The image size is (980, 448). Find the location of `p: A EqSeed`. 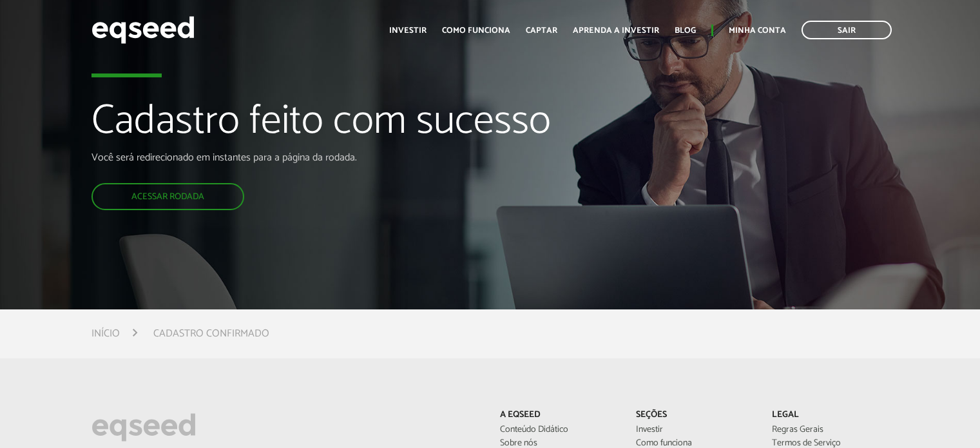

p: A EqSeed is located at coordinates (558, 415).